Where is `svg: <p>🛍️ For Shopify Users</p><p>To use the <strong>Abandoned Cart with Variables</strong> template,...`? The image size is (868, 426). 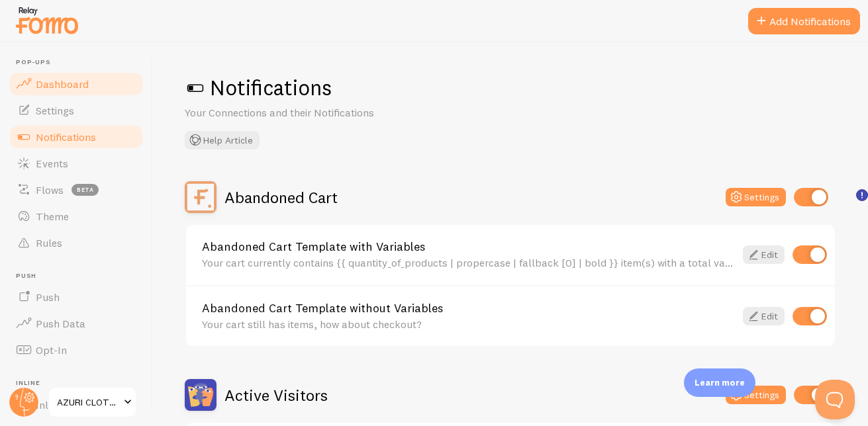
svg: <p>🛍️ For Shopify Users</p><p>To use the <strong>Abandoned Cart with Variables</strong> template,... is located at coordinates (862, 195).